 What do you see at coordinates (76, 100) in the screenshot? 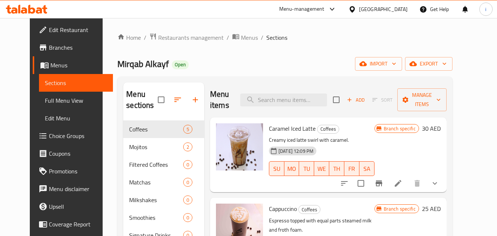
I see `a: Full Menu View` at bounding box center [76, 100].